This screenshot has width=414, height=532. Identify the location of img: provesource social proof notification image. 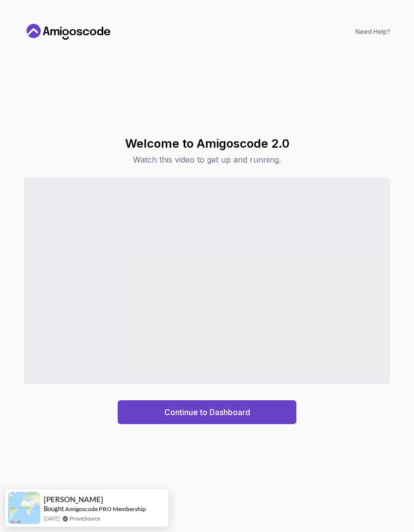
(24, 507).